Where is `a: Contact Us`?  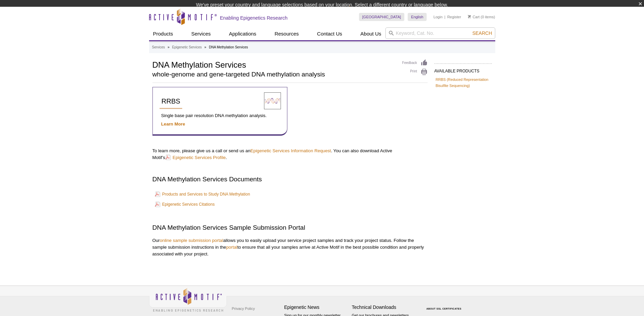 a: Contact Us is located at coordinates (330, 34).